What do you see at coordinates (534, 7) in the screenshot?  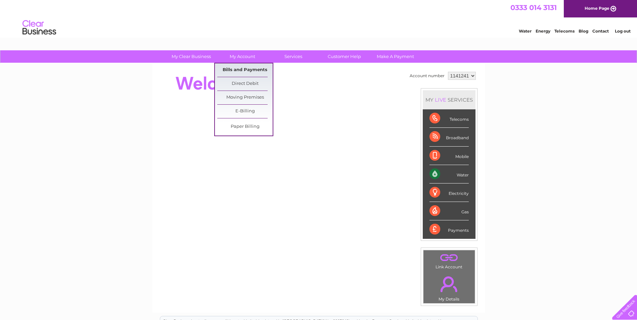 I see `span: 0333 014 3131` at bounding box center [534, 7].